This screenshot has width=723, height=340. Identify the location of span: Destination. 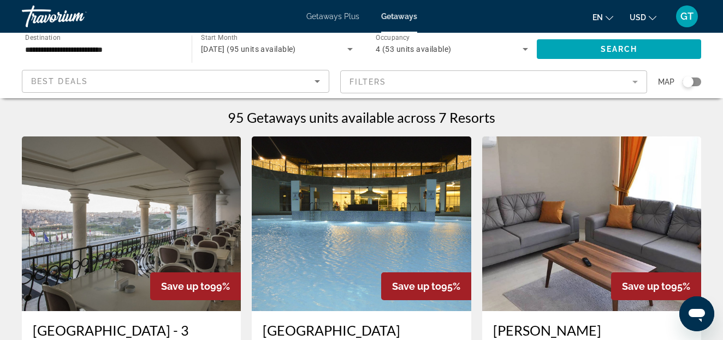
(43, 37).